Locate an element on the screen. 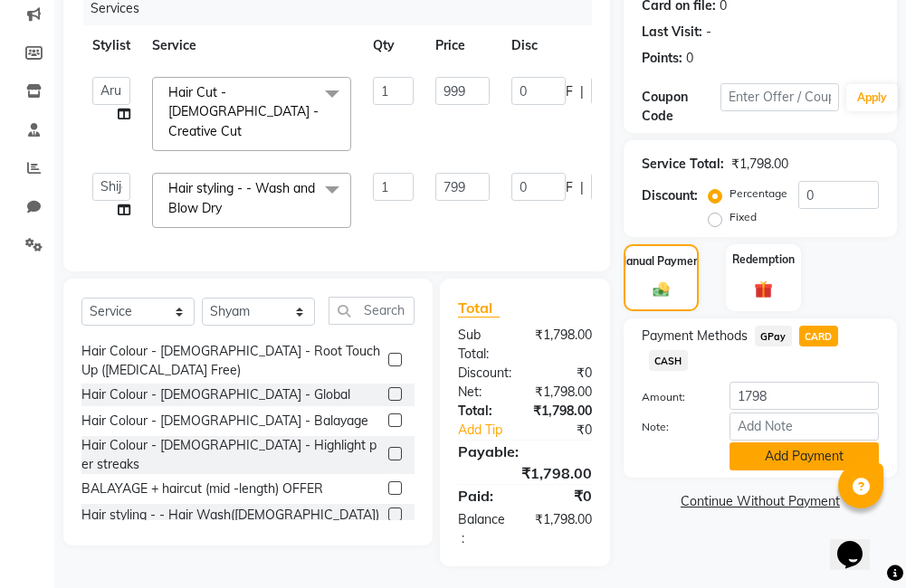  img: _gift.svg is located at coordinates (763, 289).